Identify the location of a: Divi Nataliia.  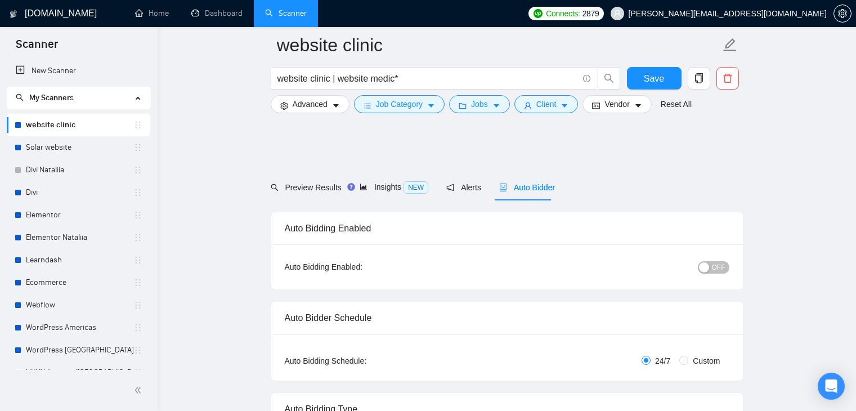
(79, 170).